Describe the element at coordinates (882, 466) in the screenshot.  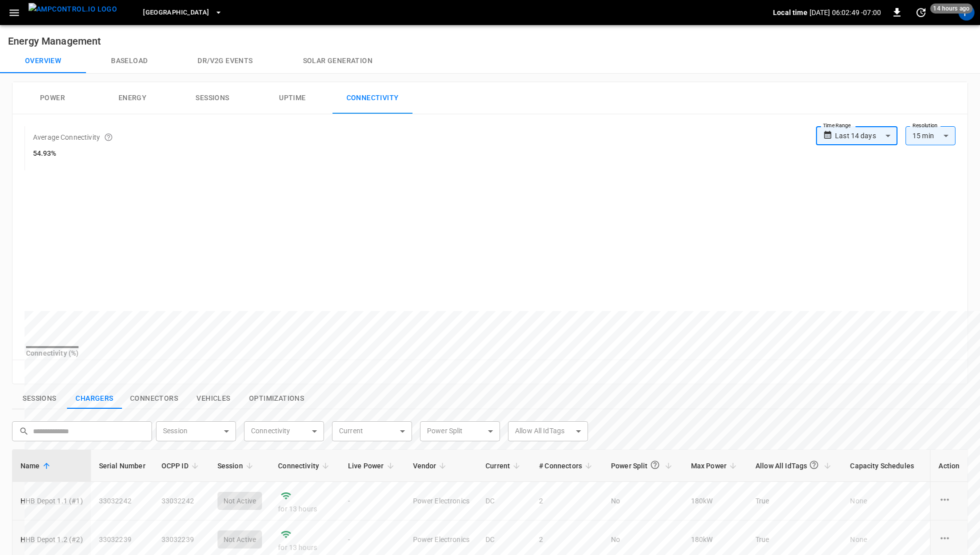
I see `th: Capacity Schedules` at that location.